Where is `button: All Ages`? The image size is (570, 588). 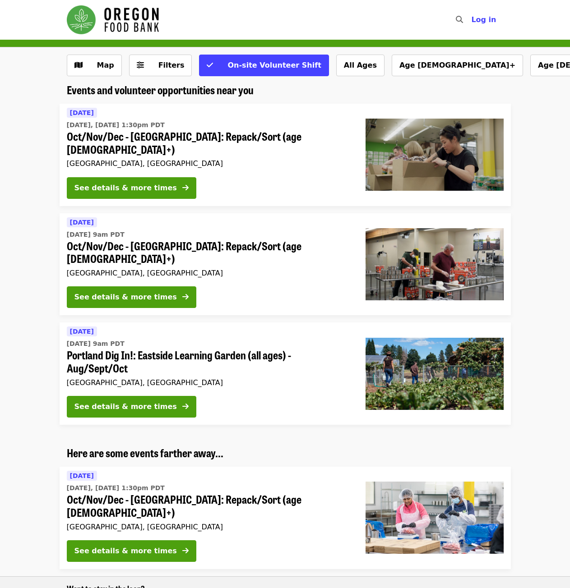 button: All Ages is located at coordinates (360, 65).